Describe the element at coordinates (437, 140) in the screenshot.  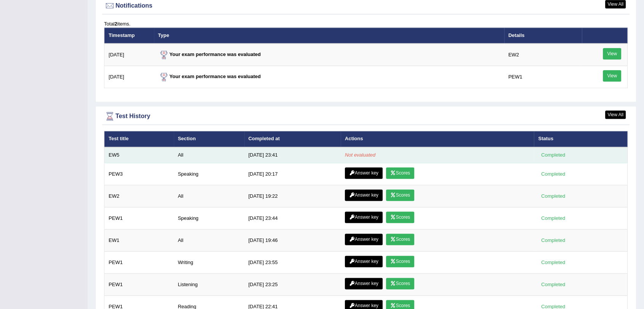
I see `th: Actions` at that location.